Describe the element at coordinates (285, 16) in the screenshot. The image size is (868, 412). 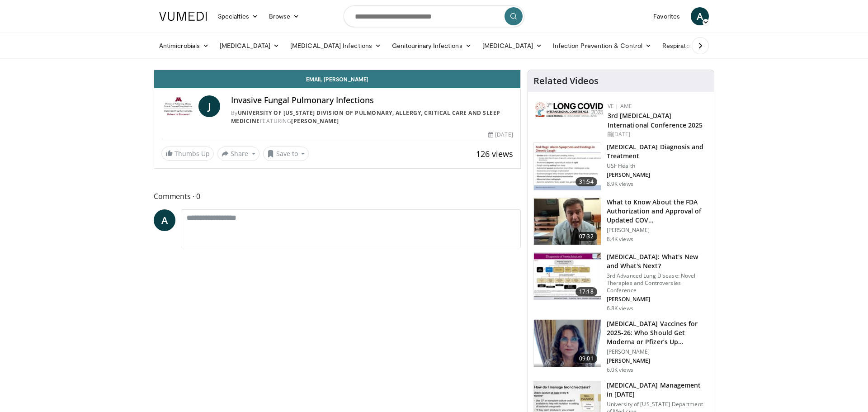
I see `a: Browse` at that location.